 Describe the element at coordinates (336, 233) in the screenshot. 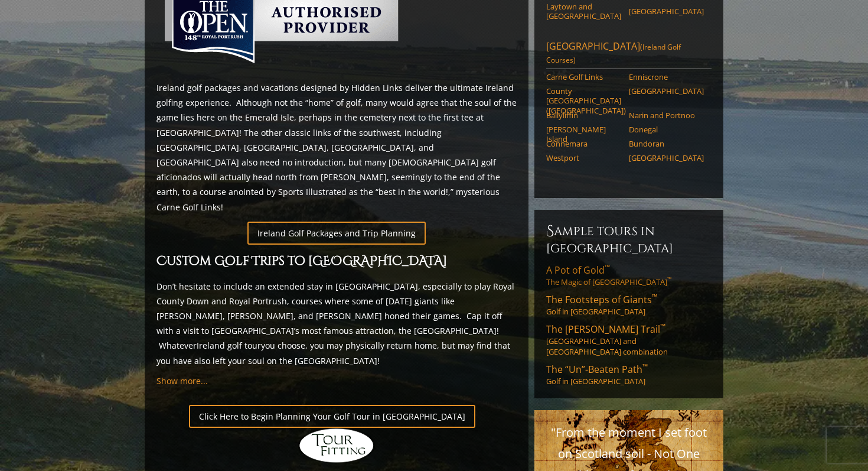

I see `a: Ireland Golf Packages and Trip Planning` at that location.